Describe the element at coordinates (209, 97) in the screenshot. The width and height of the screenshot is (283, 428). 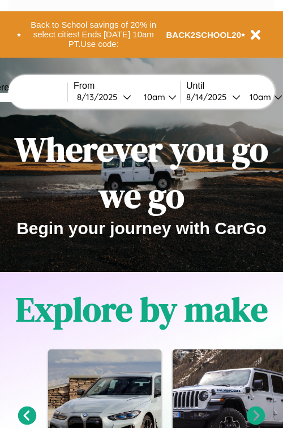
I see `div: 8 / 14 / 2025` at that location.